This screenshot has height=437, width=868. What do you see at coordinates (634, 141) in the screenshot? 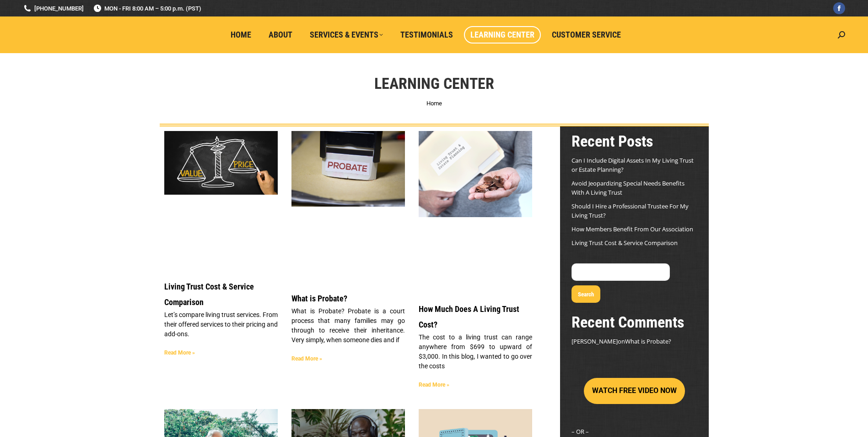
I see `h2: Recent Posts` at bounding box center [634, 141].